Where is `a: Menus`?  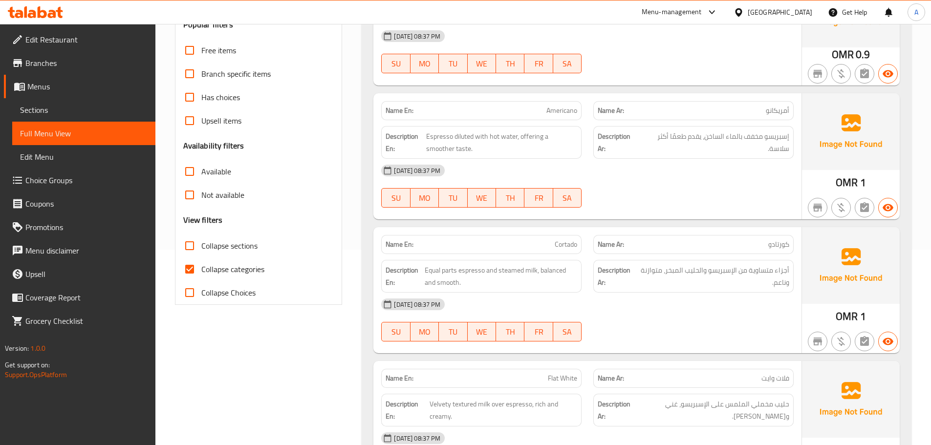 a: Menus is located at coordinates (80, 86).